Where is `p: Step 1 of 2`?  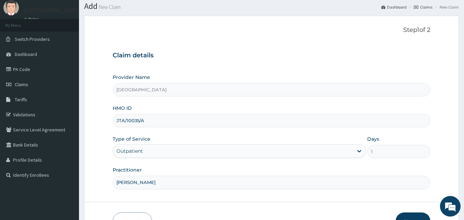
p: Step 1 of 2 is located at coordinates (272, 30).